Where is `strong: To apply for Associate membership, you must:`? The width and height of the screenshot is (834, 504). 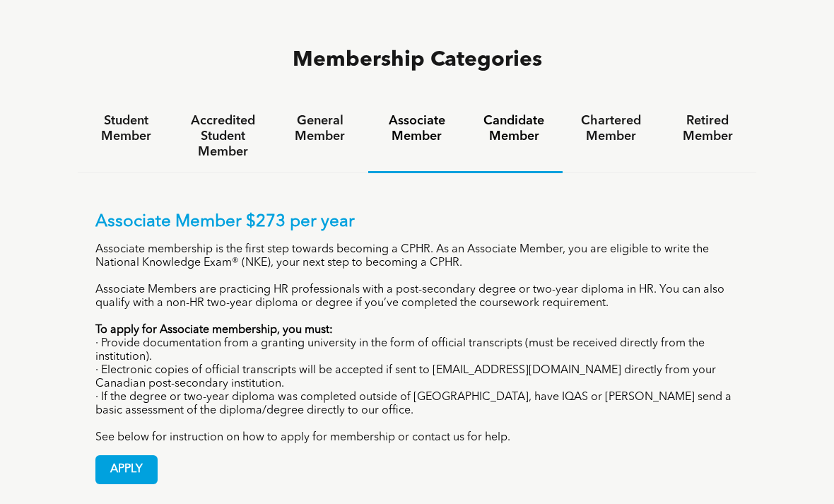 strong: To apply for Associate membership, you must: is located at coordinates (214, 330).